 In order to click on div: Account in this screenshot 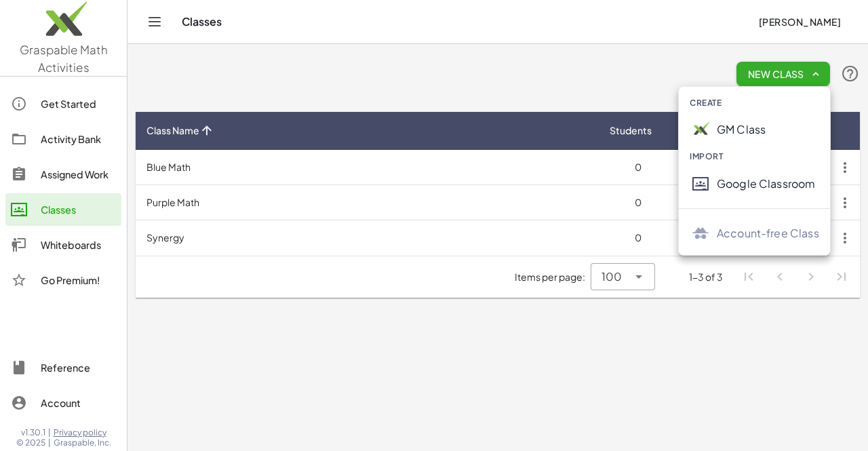, I will do `click(78, 403)`.